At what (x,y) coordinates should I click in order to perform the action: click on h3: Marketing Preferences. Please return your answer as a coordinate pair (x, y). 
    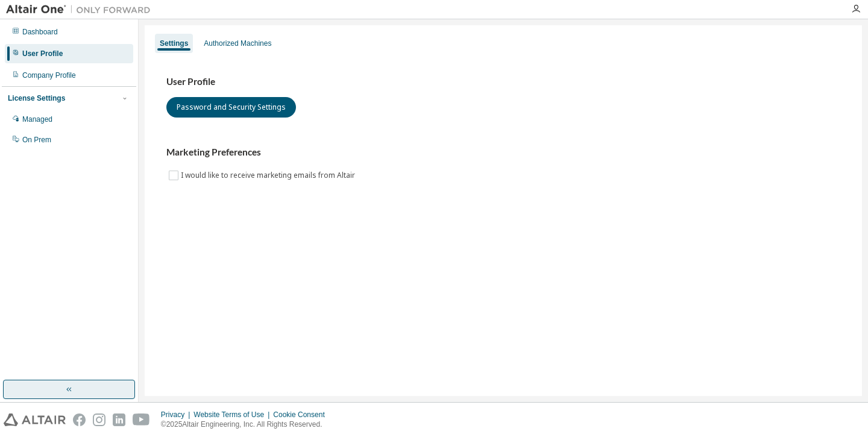
    Looking at the image, I should click on (503, 153).